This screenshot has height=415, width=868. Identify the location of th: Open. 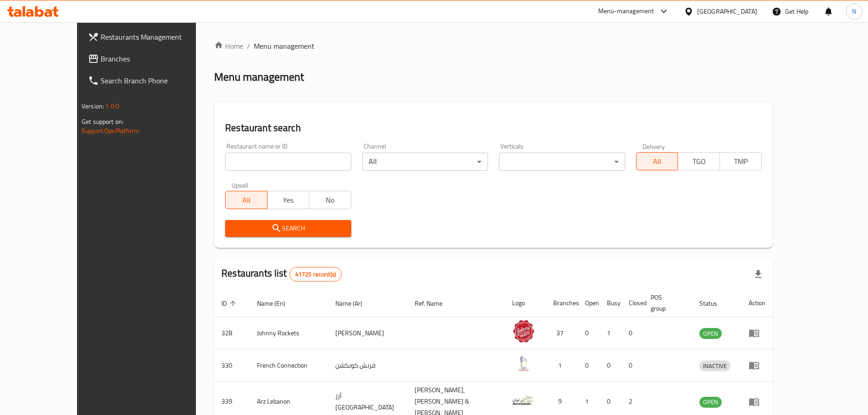
(589, 303).